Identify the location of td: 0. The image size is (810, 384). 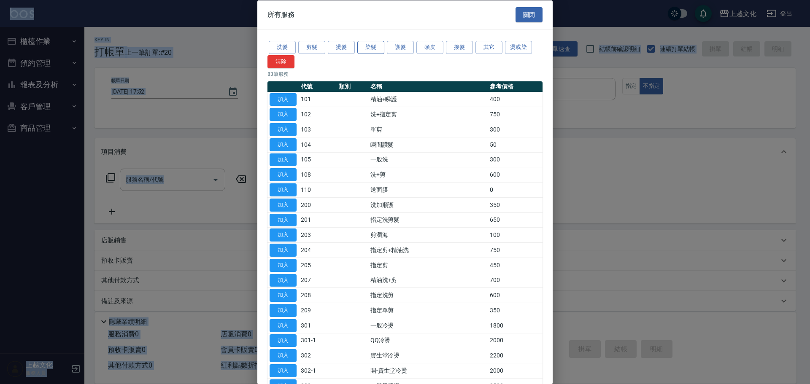
(515, 190).